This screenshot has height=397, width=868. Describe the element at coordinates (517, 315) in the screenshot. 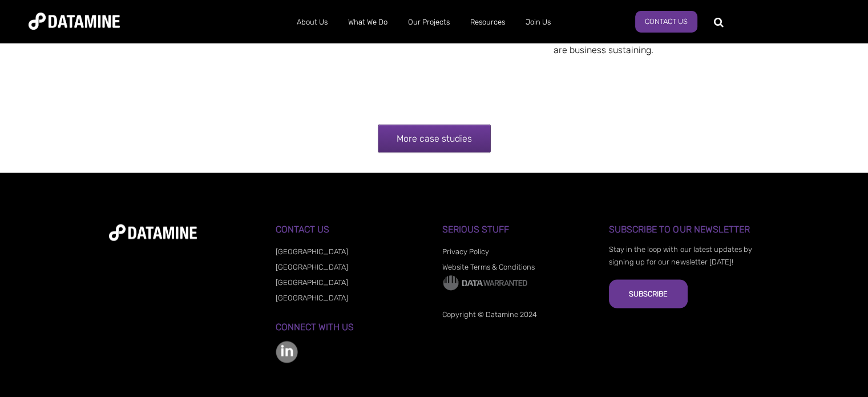

I see `p: Copyright © Datamine 2024` at that location.